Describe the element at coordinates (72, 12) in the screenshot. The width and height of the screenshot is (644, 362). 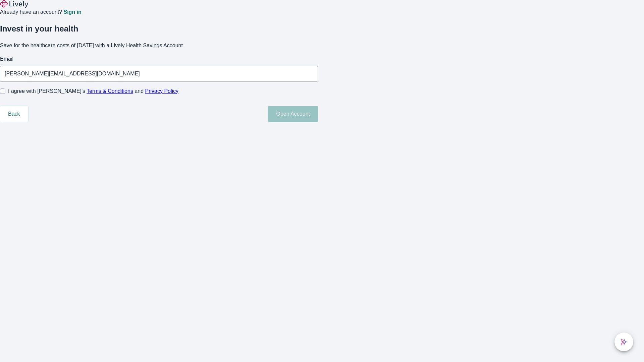
I see `div: Sign in` at that location.